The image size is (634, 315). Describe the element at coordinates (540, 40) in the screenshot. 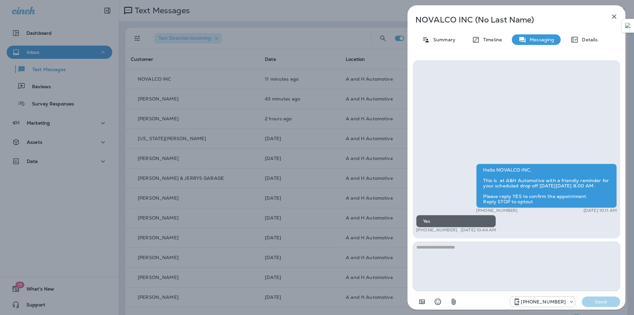

I see `p: Messaging` at that location.